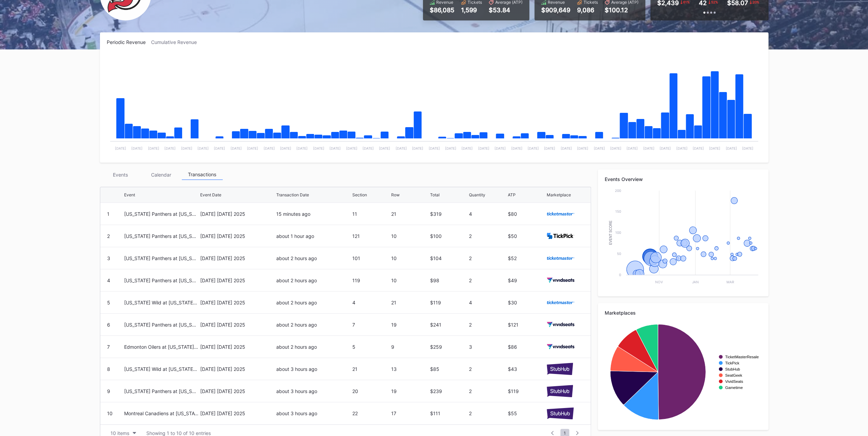  I want to click on div: 9,086, so click(588, 10).